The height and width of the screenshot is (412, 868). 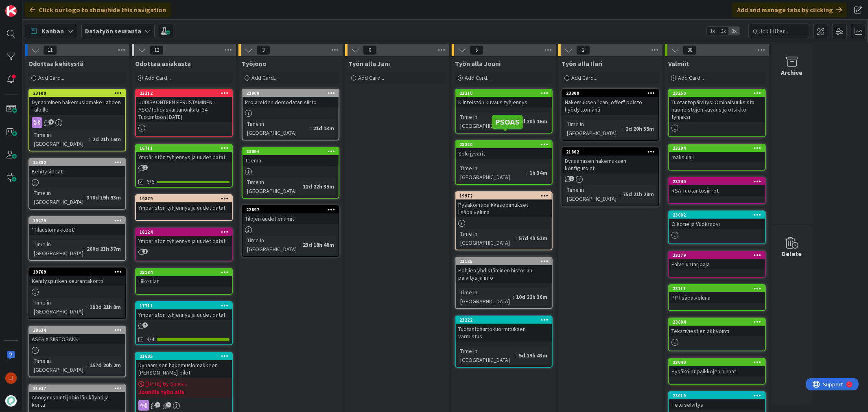 What do you see at coordinates (504, 208) in the screenshot?
I see `div: Pysäköintipaikkasopimukset lisäpalveluna` at bounding box center [504, 208].